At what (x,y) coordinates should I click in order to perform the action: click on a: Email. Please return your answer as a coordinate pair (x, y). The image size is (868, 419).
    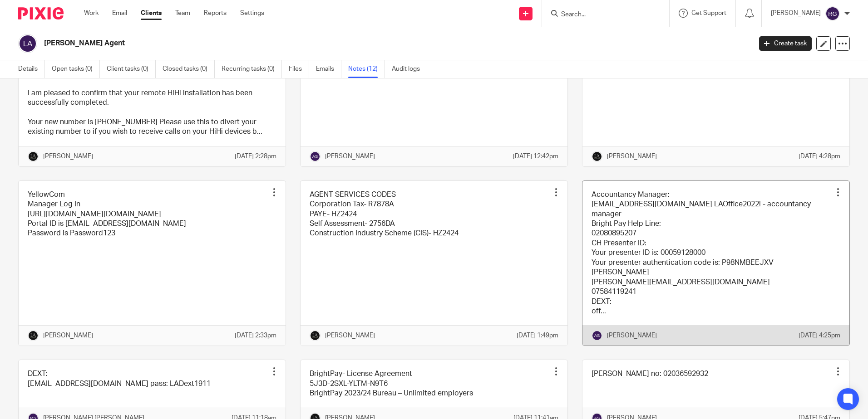
    Looking at the image, I should click on (119, 13).